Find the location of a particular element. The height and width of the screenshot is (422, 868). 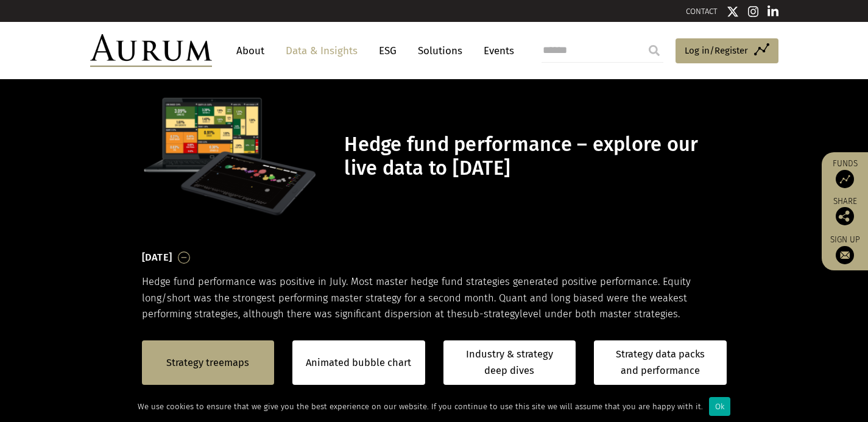

img: Twitter icon is located at coordinates (732, 12).